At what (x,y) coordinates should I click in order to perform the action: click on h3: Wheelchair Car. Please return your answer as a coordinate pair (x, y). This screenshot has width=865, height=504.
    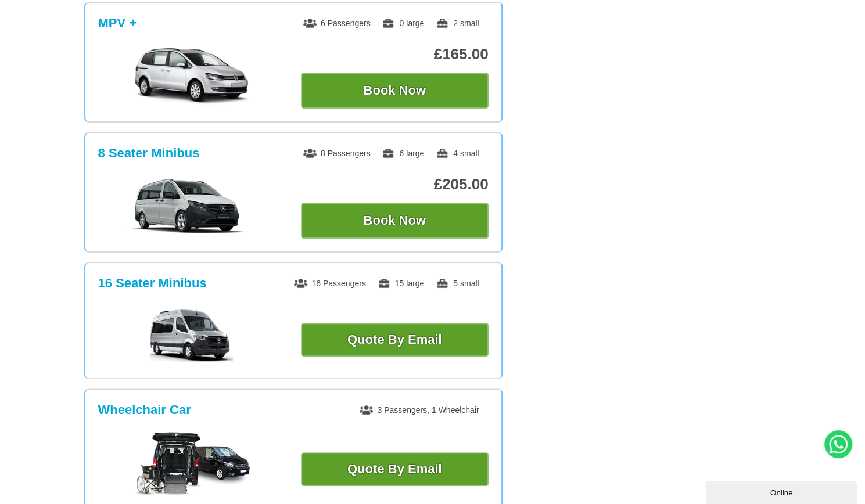
    Looking at the image, I should click on (145, 410).